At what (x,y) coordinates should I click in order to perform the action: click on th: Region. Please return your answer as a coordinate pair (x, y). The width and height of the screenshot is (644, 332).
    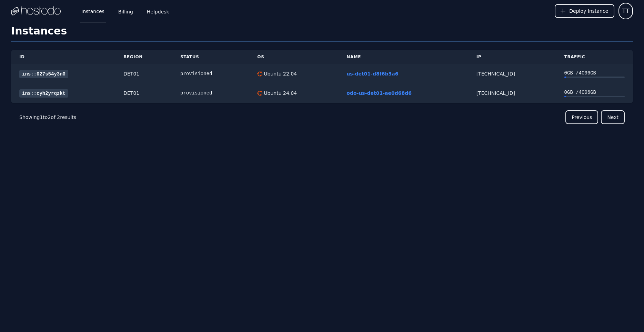
    Looking at the image, I should click on (143, 57).